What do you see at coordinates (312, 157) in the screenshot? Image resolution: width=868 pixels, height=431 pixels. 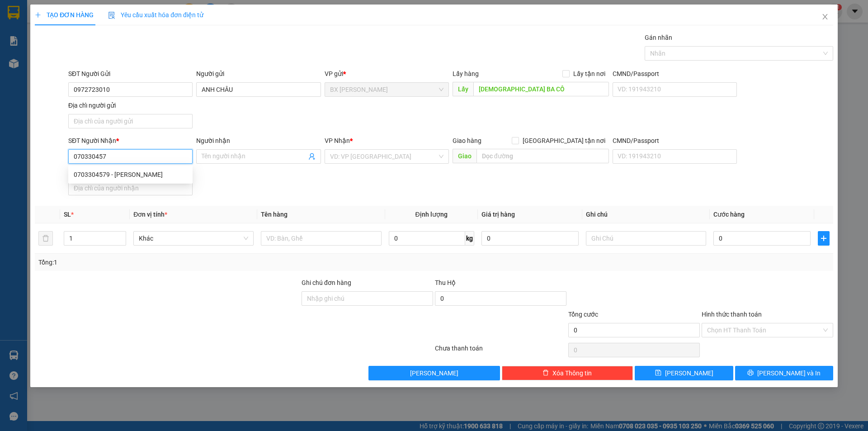 I see `span: user-add` at bounding box center [312, 157].